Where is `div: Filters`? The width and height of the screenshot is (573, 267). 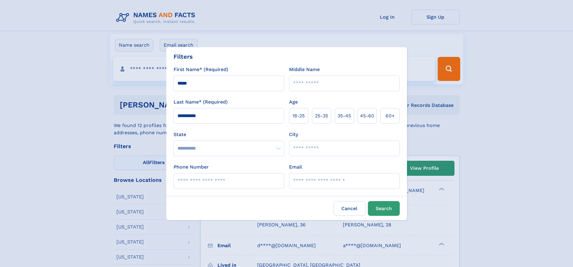 div: Filters is located at coordinates (183, 57).